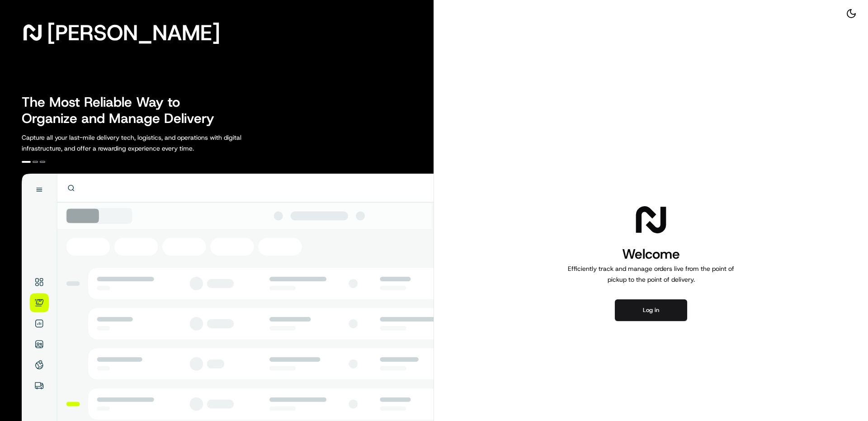 This screenshot has width=868, height=421. What do you see at coordinates (152, 142) in the screenshot?
I see `p: Capture all your last-mile delivery tech, logistics, and operations with digital infrastructure, ...` at bounding box center [152, 142].